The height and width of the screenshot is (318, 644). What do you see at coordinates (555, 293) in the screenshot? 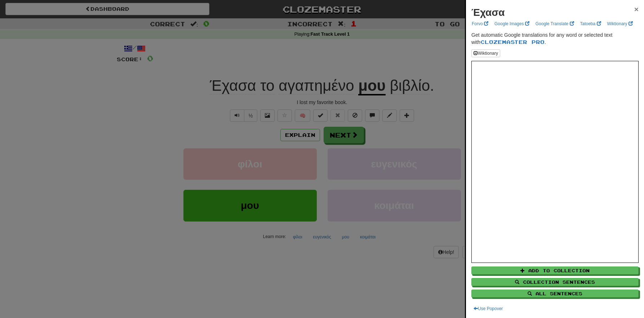
I see `button: All Sentences` at bounding box center [555, 293].